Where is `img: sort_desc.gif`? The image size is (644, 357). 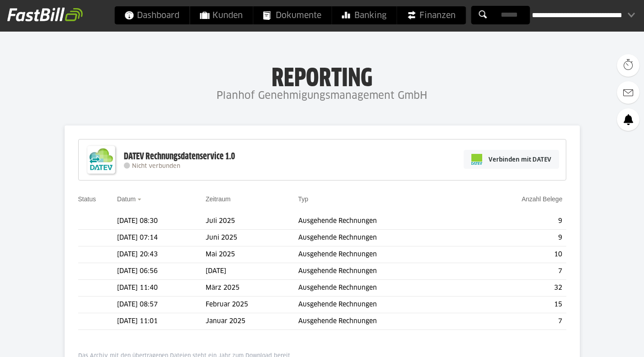 img: sort_desc.gif is located at coordinates (140, 199).